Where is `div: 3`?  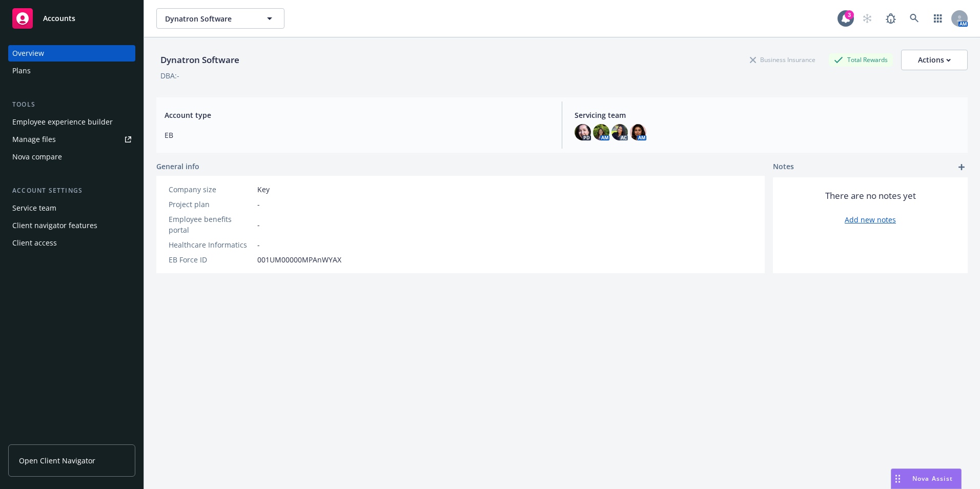 div: 3 is located at coordinates (850, 15).